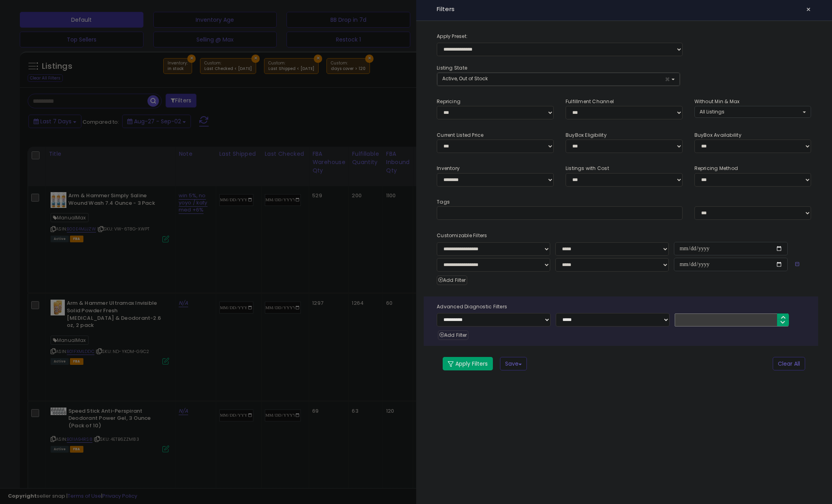 The height and width of the screenshot is (504, 832). What do you see at coordinates (718, 135) in the screenshot?
I see `small: BuyBox Availability` at bounding box center [718, 135].